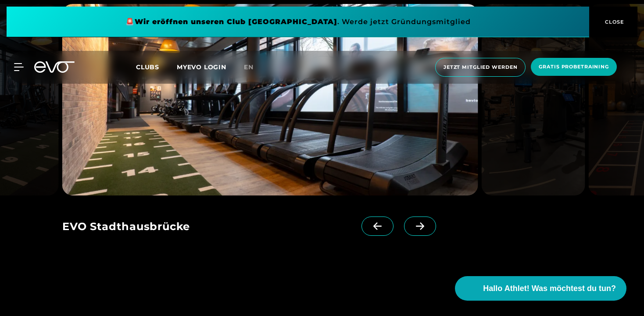  Describe the element at coordinates (540, 288) in the screenshot. I see `button: Hallo Athlet! Was möchtest du tun?` at that location.